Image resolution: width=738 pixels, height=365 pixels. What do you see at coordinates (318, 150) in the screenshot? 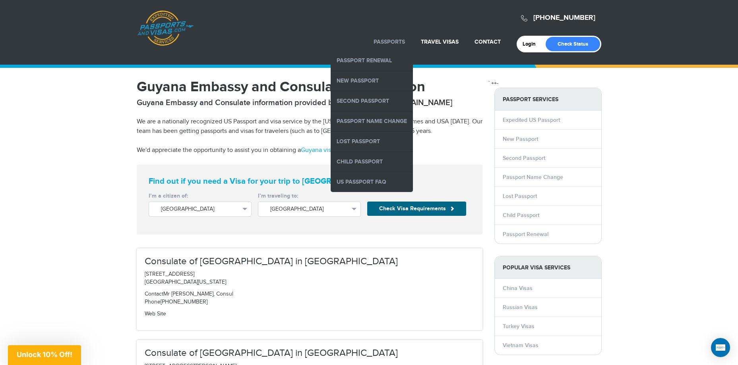
I see `a: Guyana visa.` at bounding box center [318, 150].